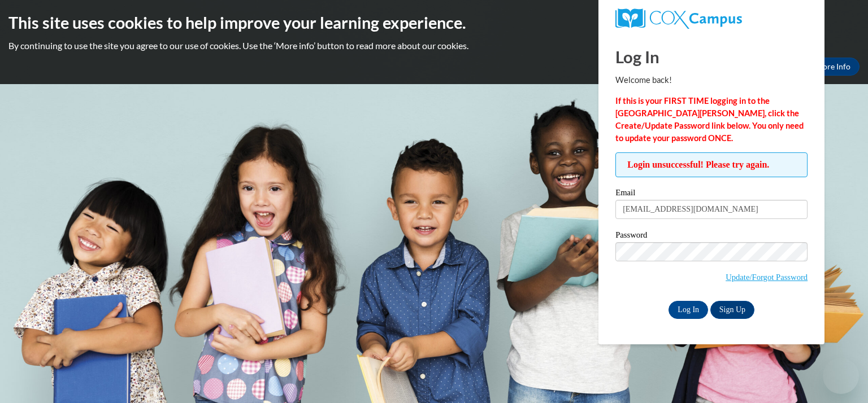 The width and height of the screenshot is (868, 403). What do you see at coordinates (733, 310) in the screenshot?
I see `a: Sign Up` at bounding box center [733, 310].